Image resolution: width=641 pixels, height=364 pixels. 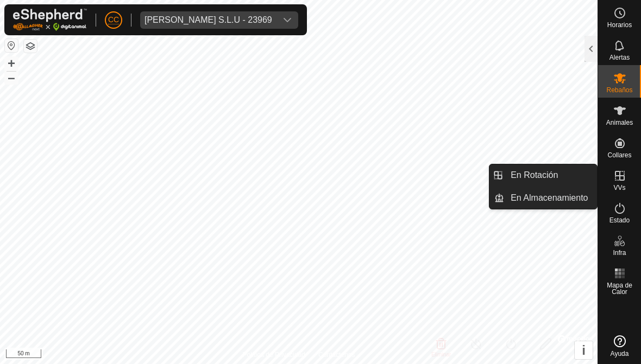 I want to click on span: Animales, so click(x=619, y=123).